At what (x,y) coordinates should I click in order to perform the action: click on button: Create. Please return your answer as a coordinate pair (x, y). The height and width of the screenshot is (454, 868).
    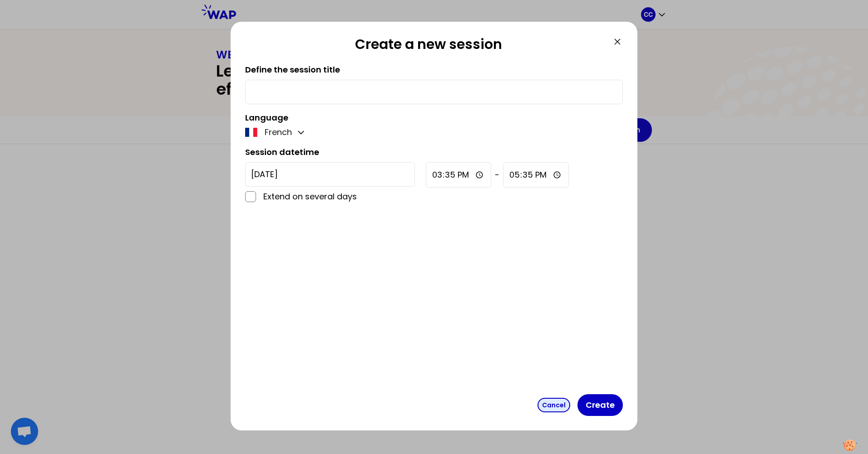
    Looking at the image, I should click on (600, 405).